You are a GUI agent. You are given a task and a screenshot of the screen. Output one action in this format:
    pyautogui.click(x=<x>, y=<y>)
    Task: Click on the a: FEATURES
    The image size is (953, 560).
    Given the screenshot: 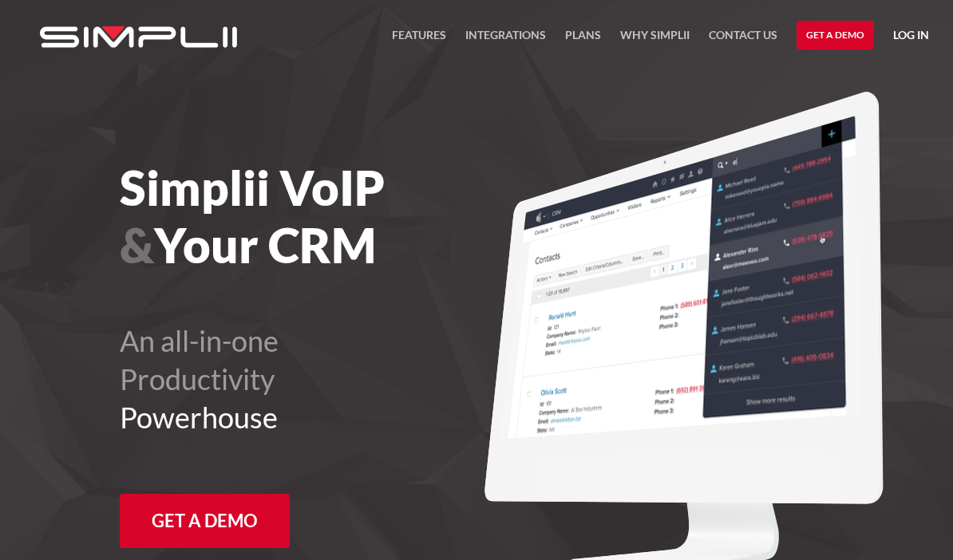 What is the action you would take?
    pyautogui.click(x=419, y=40)
    